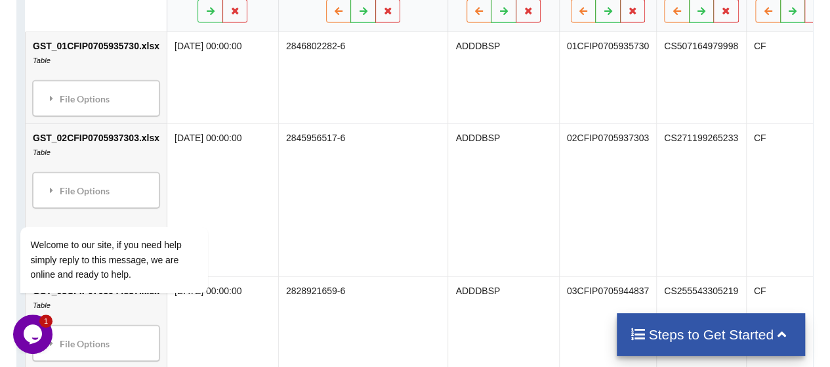 The image size is (830, 367). I want to click on td: GST_01CFIP0705935730.xlsx, so click(96, 77).